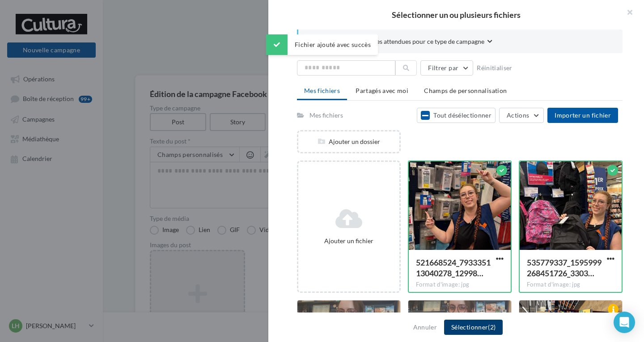 Image resolution: width=644 pixels, height=342 pixels. Describe the element at coordinates (322, 90) in the screenshot. I see `span: Mes fichiers` at that location.